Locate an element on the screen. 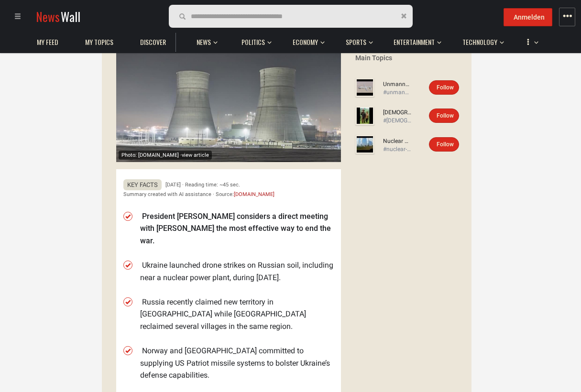 The image size is (581, 392). a: Unmanned aerial vehicle is located at coordinates (398, 84).